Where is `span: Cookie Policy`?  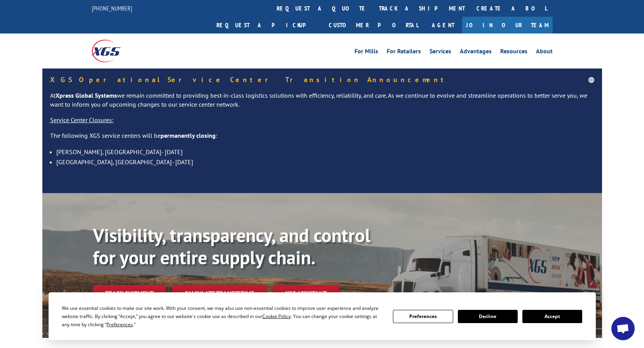
span: Cookie Policy is located at coordinates (277, 316).